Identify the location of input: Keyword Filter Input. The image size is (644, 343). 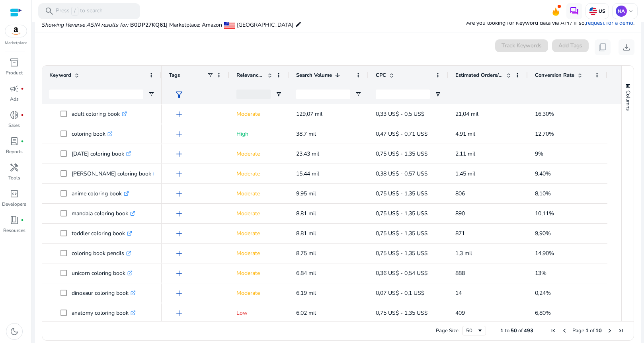
(97, 94).